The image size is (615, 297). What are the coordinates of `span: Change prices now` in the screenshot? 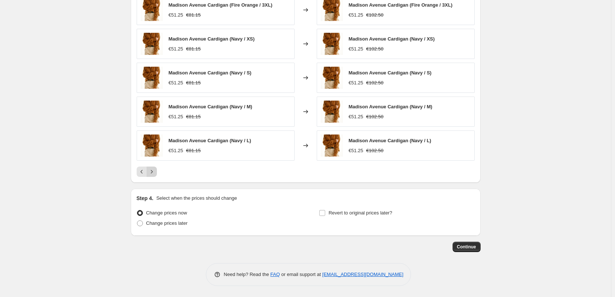 It's located at (166, 213).